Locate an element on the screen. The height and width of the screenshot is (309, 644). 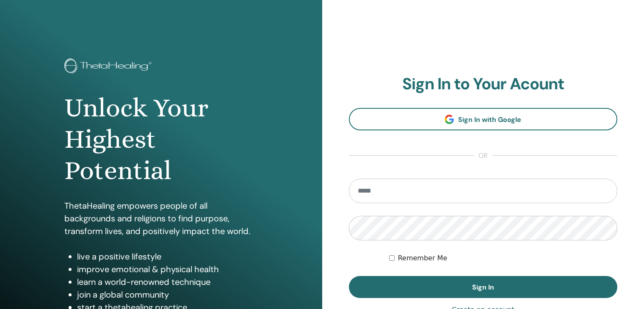
span: Sign In with Google is located at coordinates (489, 119).